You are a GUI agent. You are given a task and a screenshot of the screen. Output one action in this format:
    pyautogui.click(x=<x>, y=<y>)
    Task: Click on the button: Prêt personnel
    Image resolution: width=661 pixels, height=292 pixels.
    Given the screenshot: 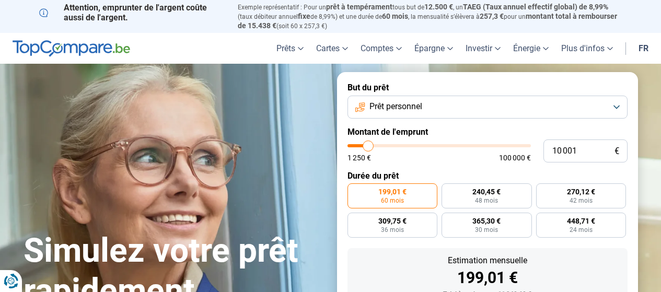 What is the action you would take?
    pyautogui.click(x=487, y=107)
    